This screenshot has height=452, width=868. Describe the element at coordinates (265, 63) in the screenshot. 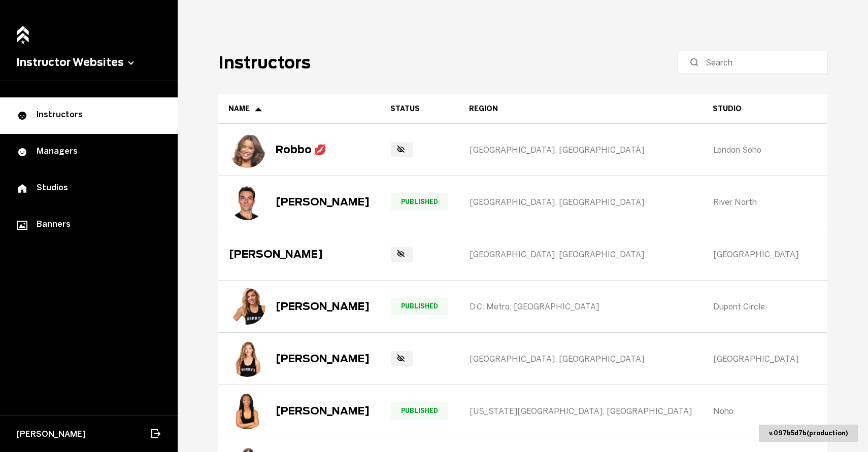

I see `h1: Instructors` at that location.